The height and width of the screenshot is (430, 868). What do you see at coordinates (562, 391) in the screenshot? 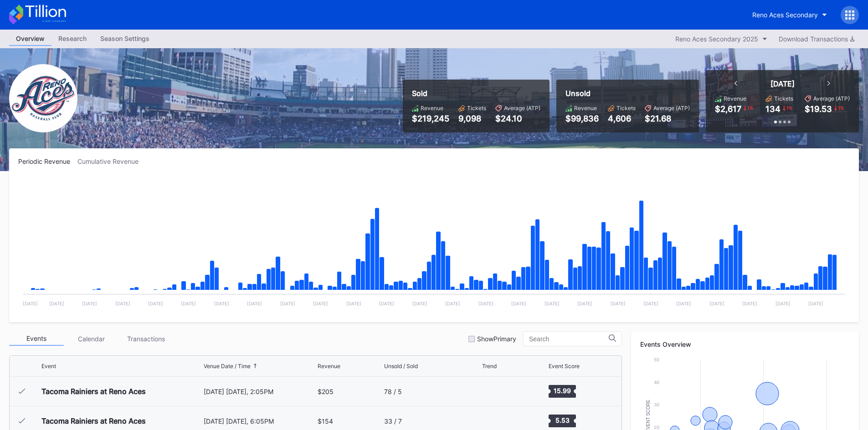
I see `text: 15.99` at bounding box center [562, 391].